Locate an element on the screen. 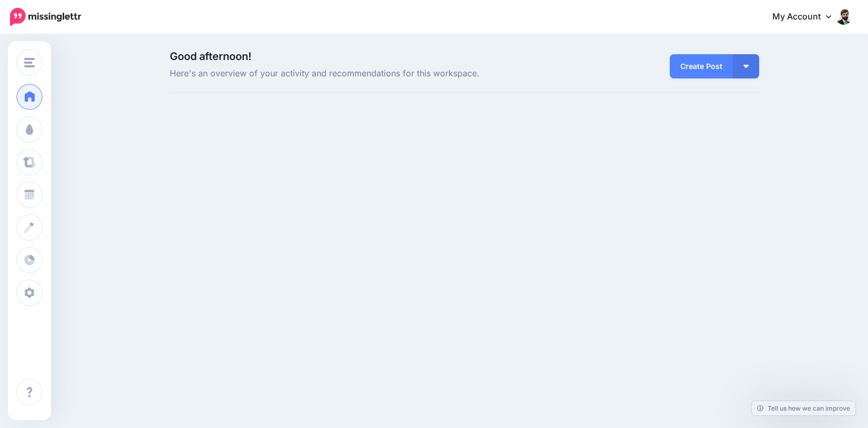  span: Here's an overview of your activity and recommendations for this workspace. is located at coordinates (363, 74).